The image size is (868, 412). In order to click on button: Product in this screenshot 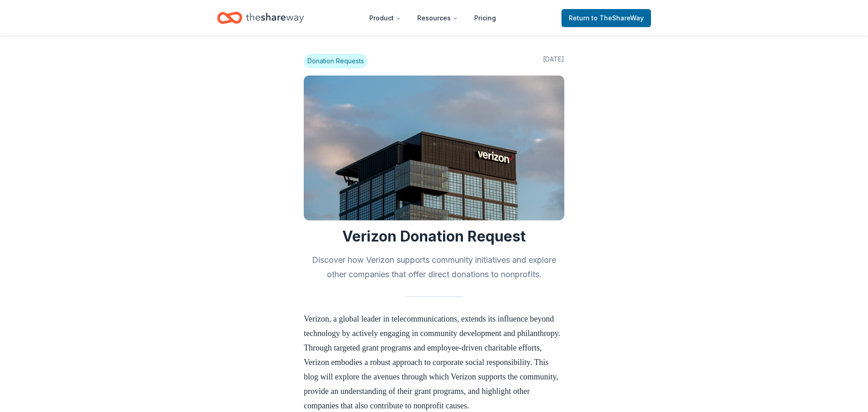, I will do `click(385, 18)`.